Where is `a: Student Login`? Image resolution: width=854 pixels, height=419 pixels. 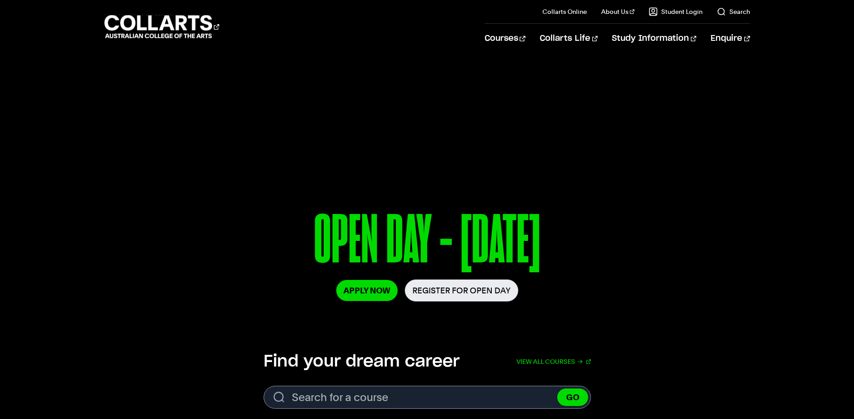 a: Student Login is located at coordinates (675, 12).